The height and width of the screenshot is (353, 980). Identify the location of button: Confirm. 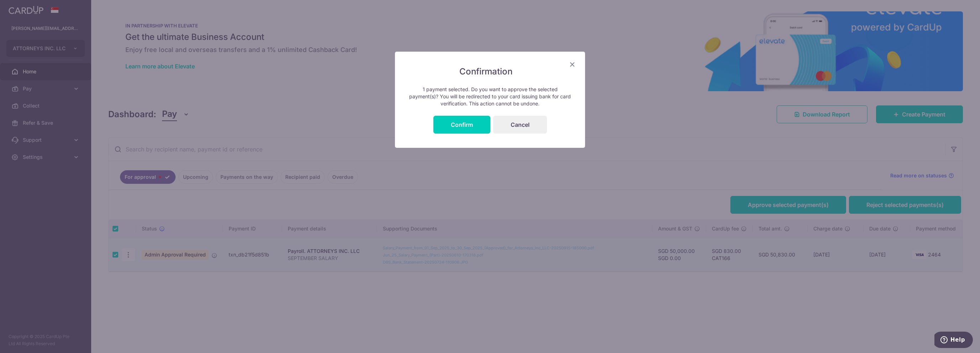
(462, 125).